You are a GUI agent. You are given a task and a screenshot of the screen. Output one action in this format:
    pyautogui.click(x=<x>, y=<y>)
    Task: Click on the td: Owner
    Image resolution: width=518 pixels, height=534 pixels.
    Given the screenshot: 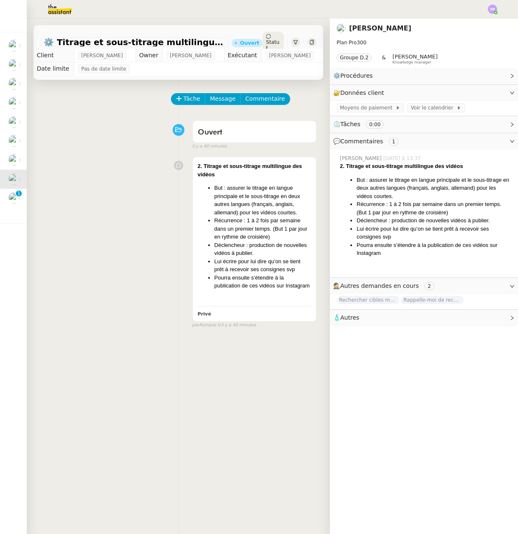 What is the action you would take?
    pyautogui.click(x=149, y=56)
    